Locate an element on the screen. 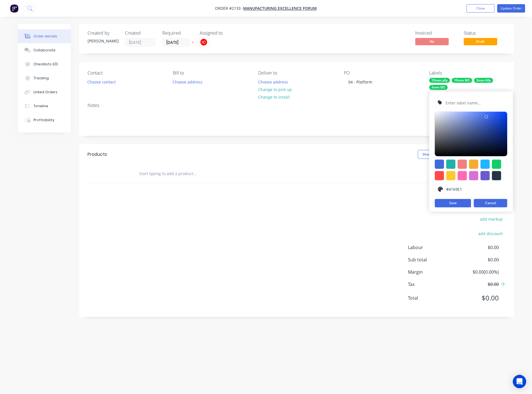 Image resolution: width=532 pixels, height=394 pixels. div: Notes is located at coordinates (297, 105).